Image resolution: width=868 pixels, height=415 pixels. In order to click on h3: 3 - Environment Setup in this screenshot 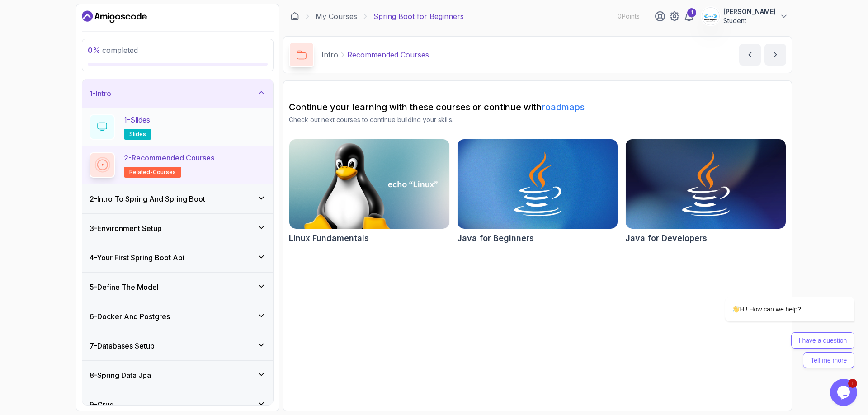, I will do `click(125, 228)`.